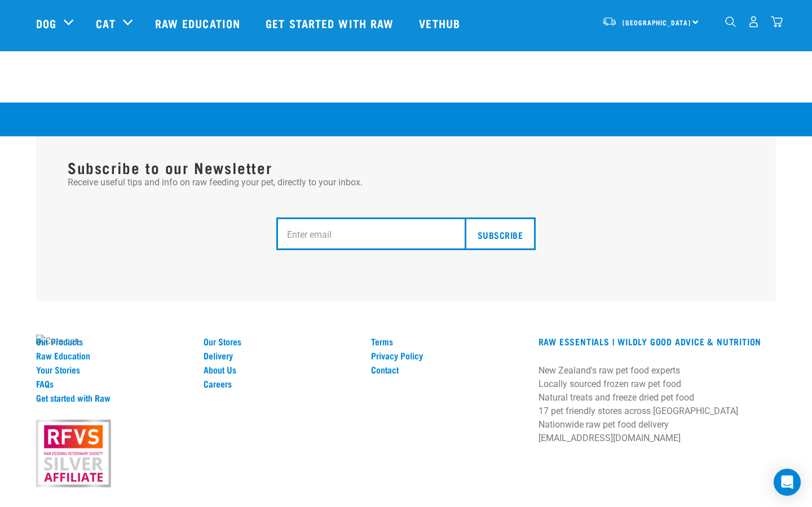  What do you see at coordinates (447, 355) in the screenshot?
I see `a: Privacy Policy` at bounding box center [447, 355].